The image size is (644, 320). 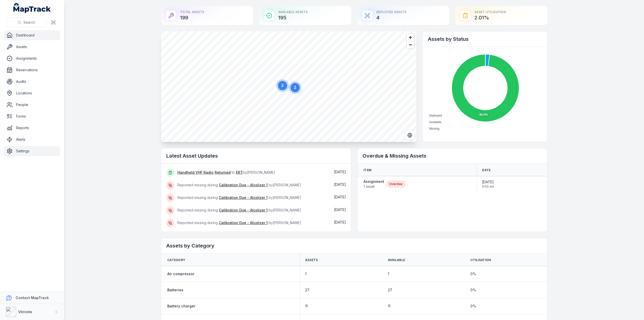 What do you see at coordinates (312, 260) in the screenshot?
I see `span: Assets` at bounding box center [312, 260].